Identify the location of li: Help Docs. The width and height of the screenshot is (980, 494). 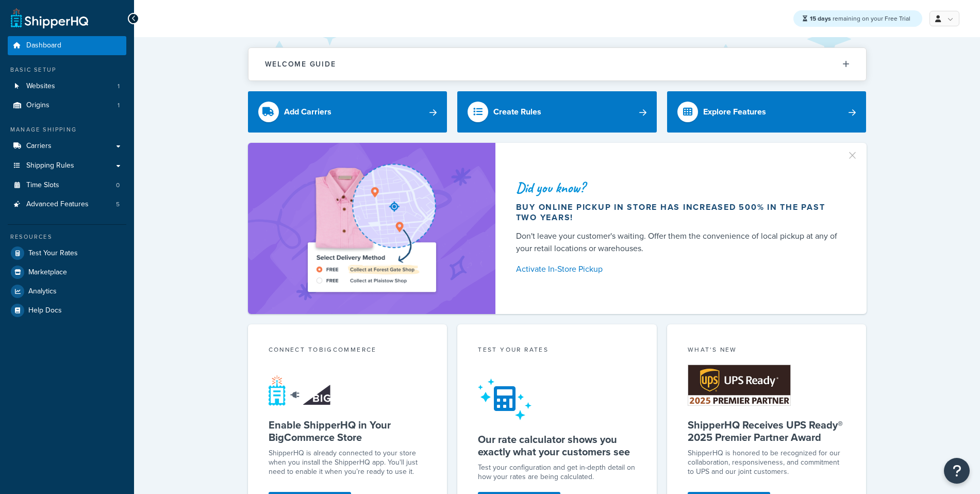
(67, 310).